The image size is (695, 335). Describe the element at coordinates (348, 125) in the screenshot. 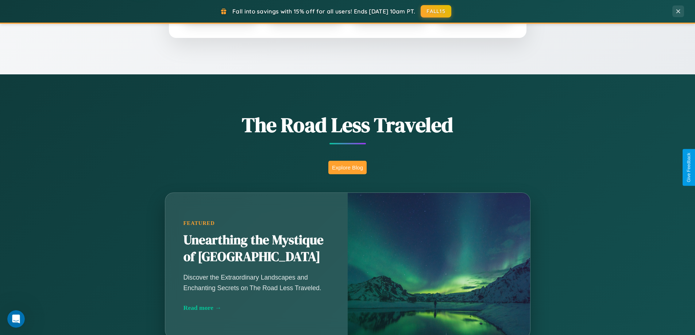

I see `h1: The Road Less Traveled` at that location.